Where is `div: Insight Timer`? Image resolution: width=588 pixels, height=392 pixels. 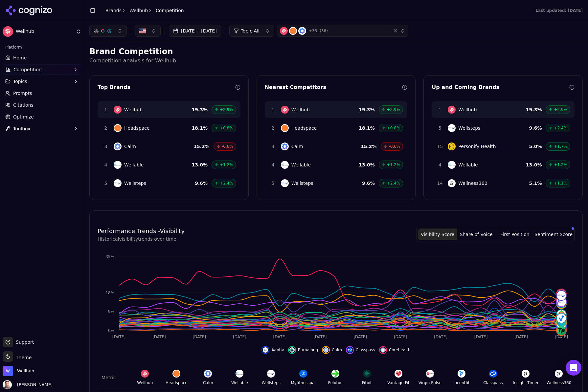
div: Insight Timer is located at coordinates (525, 383).